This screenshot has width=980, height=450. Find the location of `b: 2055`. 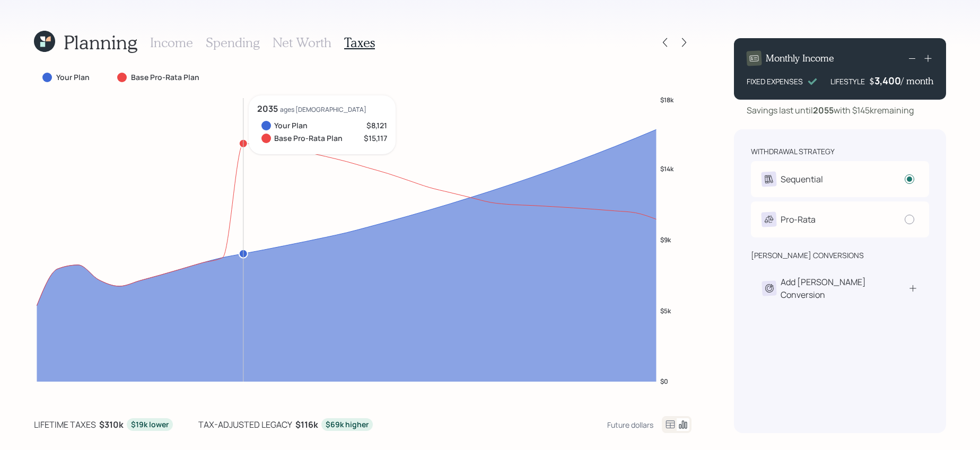

b: 2055 is located at coordinates (823, 110).